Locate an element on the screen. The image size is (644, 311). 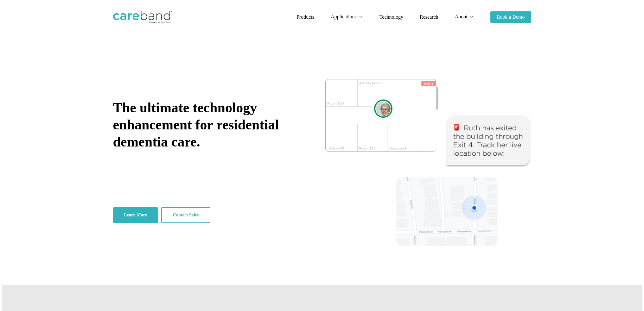
span: Research is located at coordinates (429, 16).